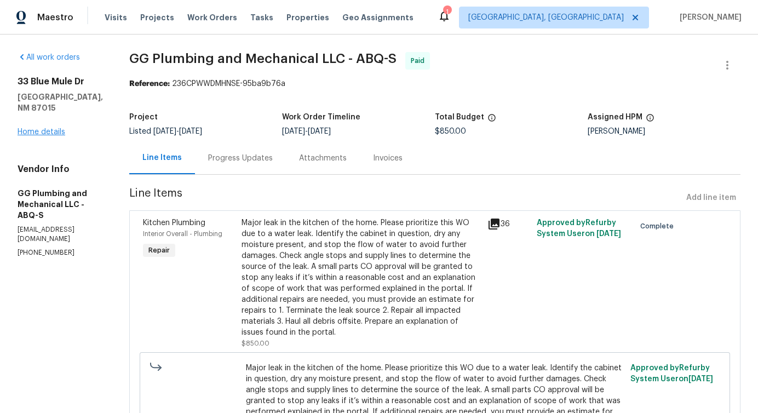 This screenshot has width=758, height=413. I want to click on span: Geo Assignments, so click(378, 18).